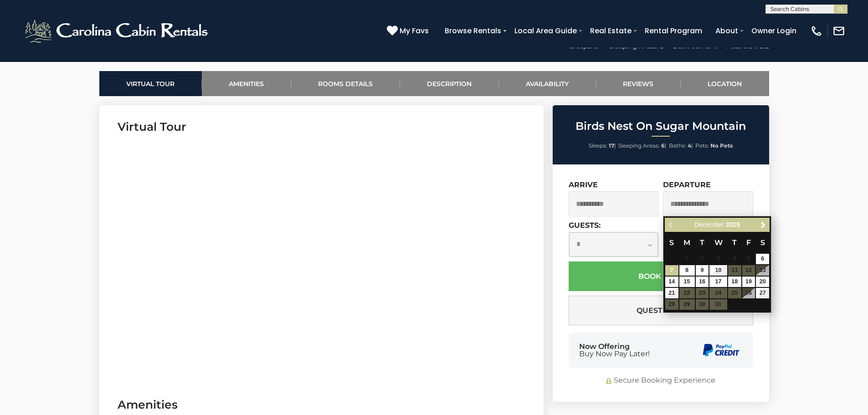  I want to click on span: Baths:, so click(678, 145).